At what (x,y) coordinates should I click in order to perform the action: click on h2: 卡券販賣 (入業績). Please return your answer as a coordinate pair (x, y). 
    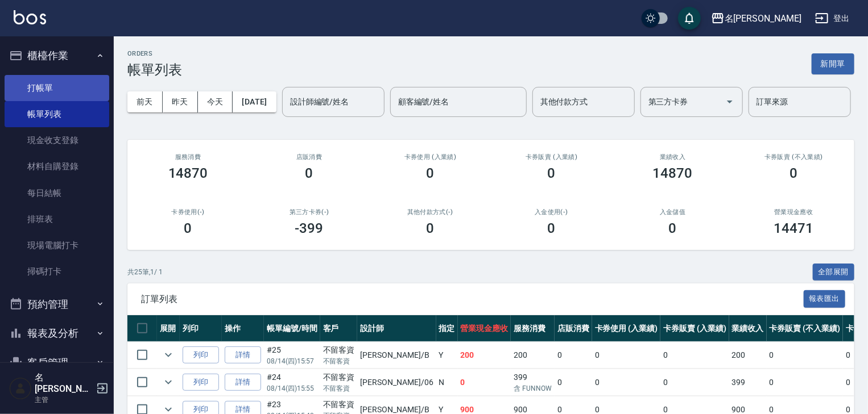
    Looking at the image, I should click on (551, 157).